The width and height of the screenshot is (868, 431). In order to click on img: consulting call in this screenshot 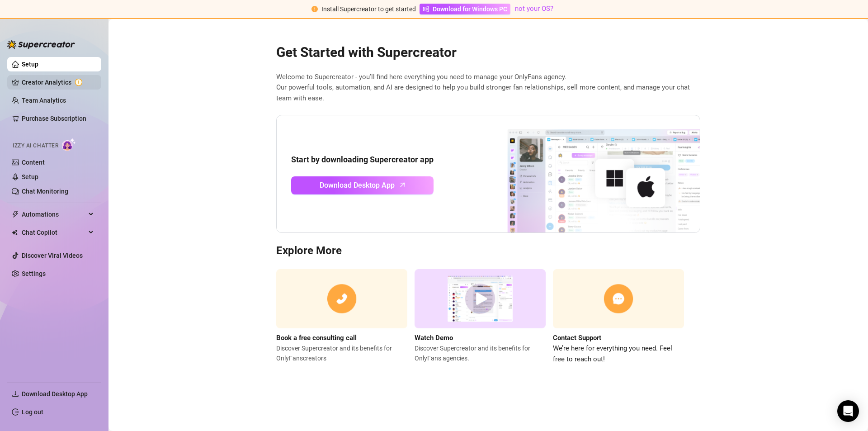, I will do `click(342, 299)`.